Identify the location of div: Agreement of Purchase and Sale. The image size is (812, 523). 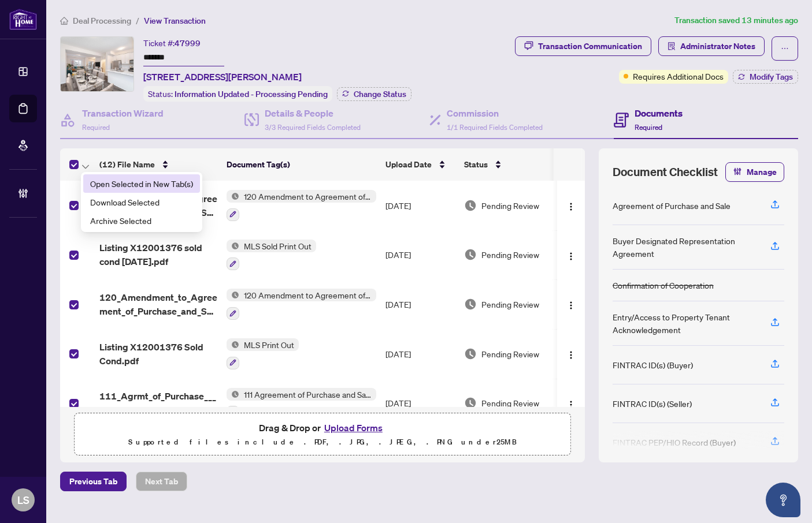
(671, 206).